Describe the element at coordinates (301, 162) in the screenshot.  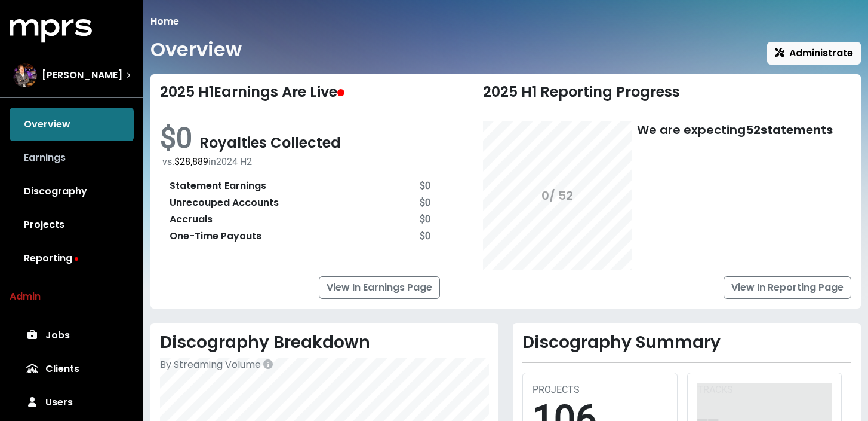
I see `div: vs. in 2024 H2` at that location.